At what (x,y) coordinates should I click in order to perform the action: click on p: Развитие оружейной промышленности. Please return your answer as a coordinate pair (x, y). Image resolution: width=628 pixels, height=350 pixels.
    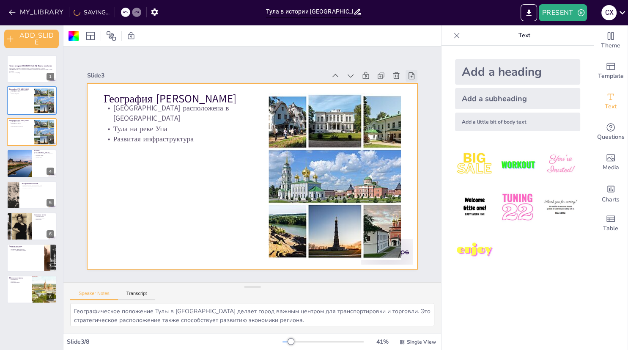
    Looking at the image, I should click on (38, 186).